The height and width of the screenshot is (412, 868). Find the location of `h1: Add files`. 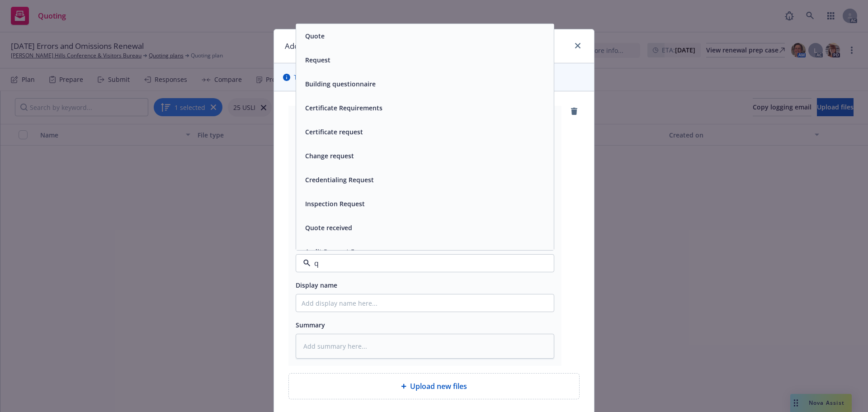

h1: Add files is located at coordinates (300, 46).